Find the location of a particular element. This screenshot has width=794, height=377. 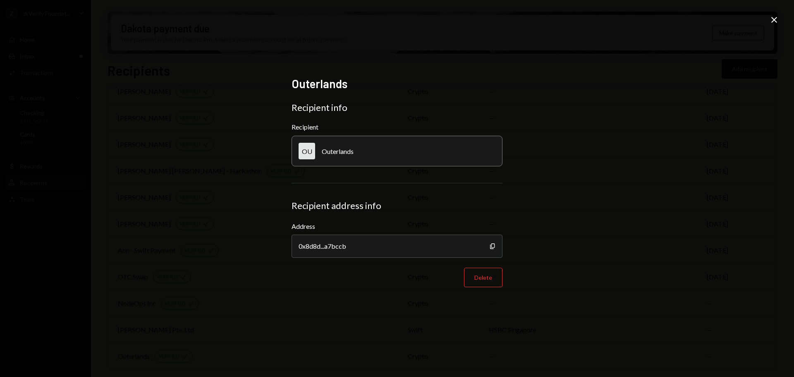

div: Outerlands is located at coordinates (337, 151).